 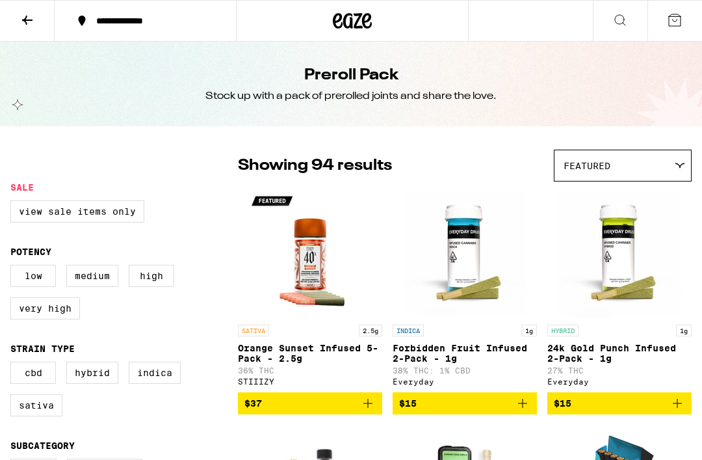 I want to click on h1: Preroll Pack, so click(x=351, y=75).